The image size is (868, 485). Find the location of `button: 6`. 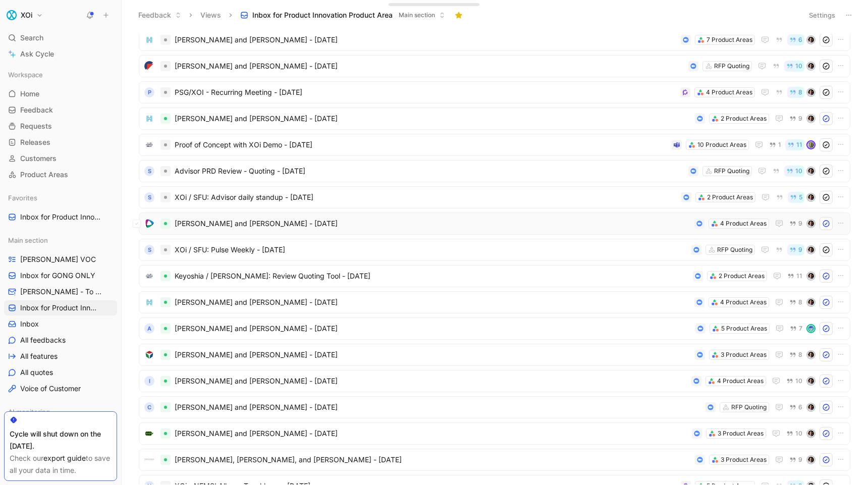

button: 6 is located at coordinates (796, 408).